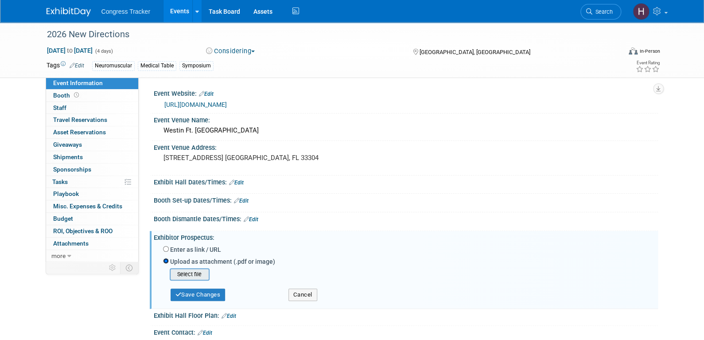 The image size is (704, 340). I want to click on a: Travel Reservations, so click(92, 120).